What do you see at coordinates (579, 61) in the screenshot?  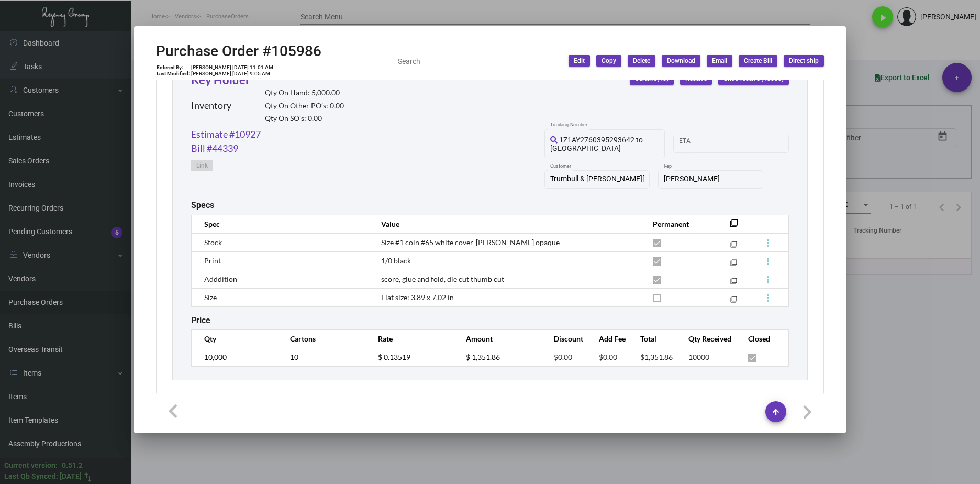 I see `span: Edit` at bounding box center [579, 61].